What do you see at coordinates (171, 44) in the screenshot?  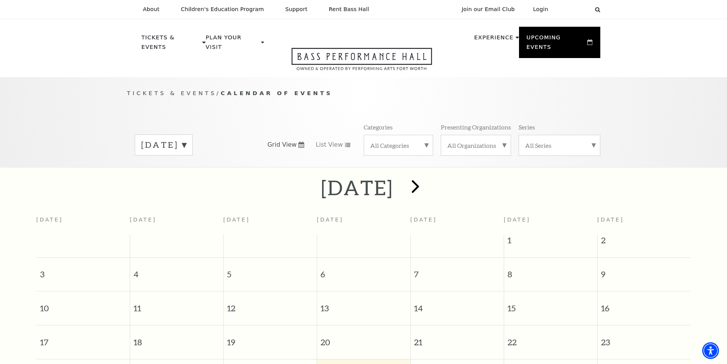 I see `p: Tickets & Events` at bounding box center [171, 44].